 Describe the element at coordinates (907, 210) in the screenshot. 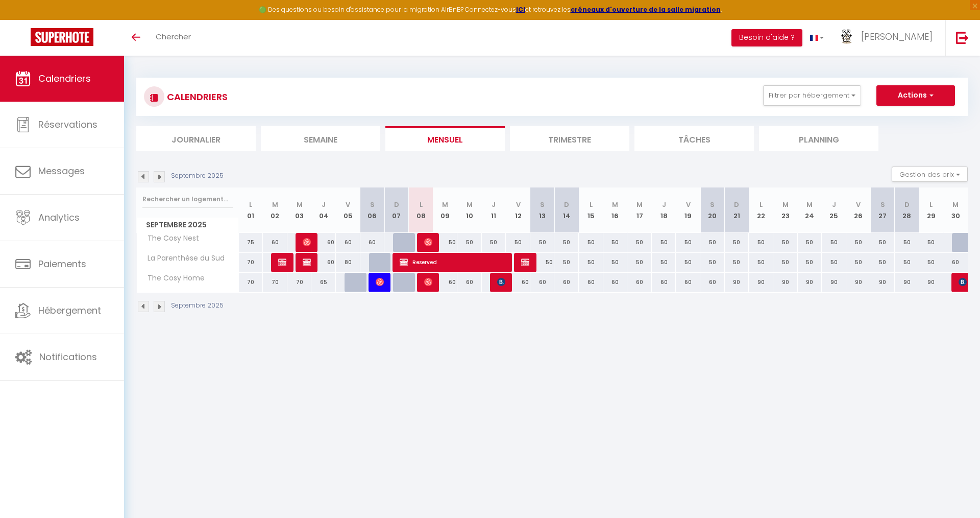

I see `th: 28` at that location.